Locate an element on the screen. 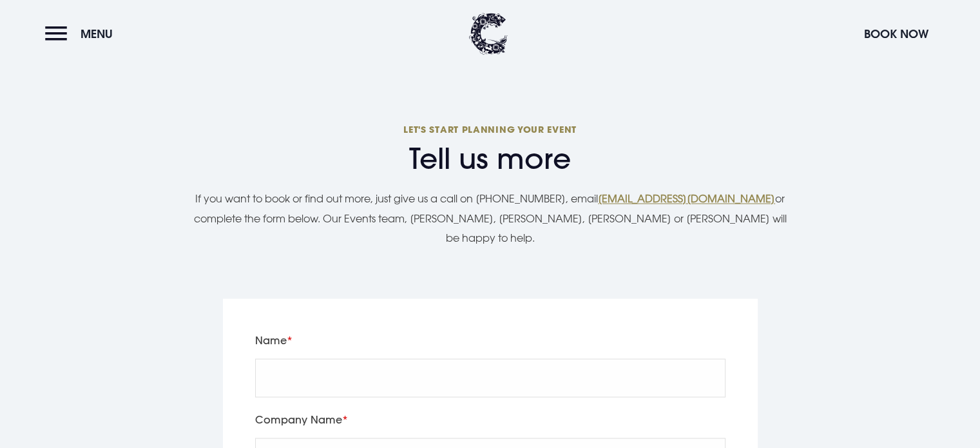 The height and width of the screenshot is (448, 980). h2: Tell us more is located at coordinates (490, 159).